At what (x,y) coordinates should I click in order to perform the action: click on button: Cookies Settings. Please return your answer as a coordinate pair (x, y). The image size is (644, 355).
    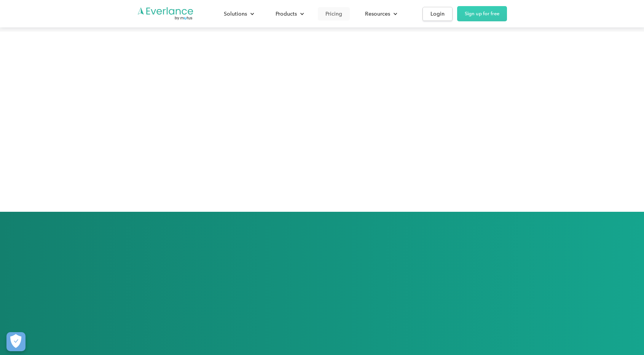
    Looking at the image, I should click on (16, 342).